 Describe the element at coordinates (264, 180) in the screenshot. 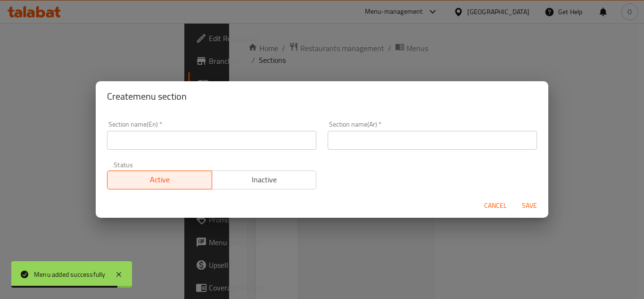

I see `button: Inactive` at that location.